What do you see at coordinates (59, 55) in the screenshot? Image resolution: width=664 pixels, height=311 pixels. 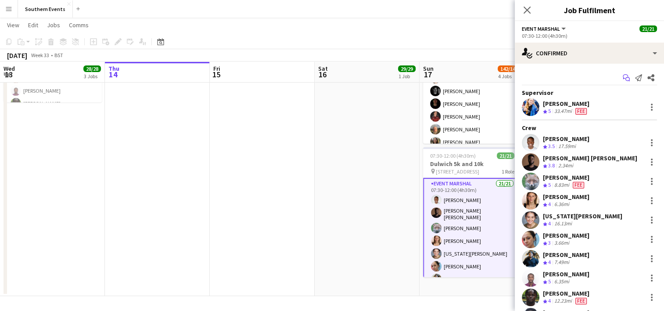 I see `div: BST` at bounding box center [59, 55].